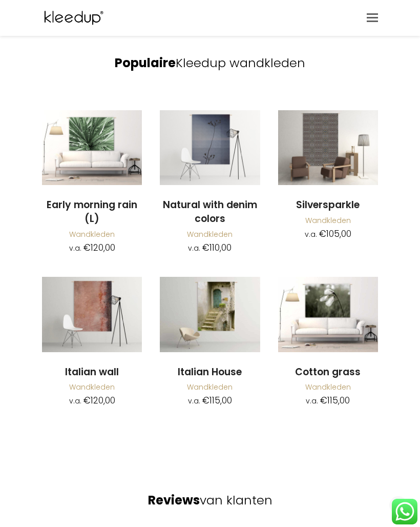 The image size is (420, 527). Describe the element at coordinates (210, 63) in the screenshot. I see `h2: Kleedup wandkleden` at that location.